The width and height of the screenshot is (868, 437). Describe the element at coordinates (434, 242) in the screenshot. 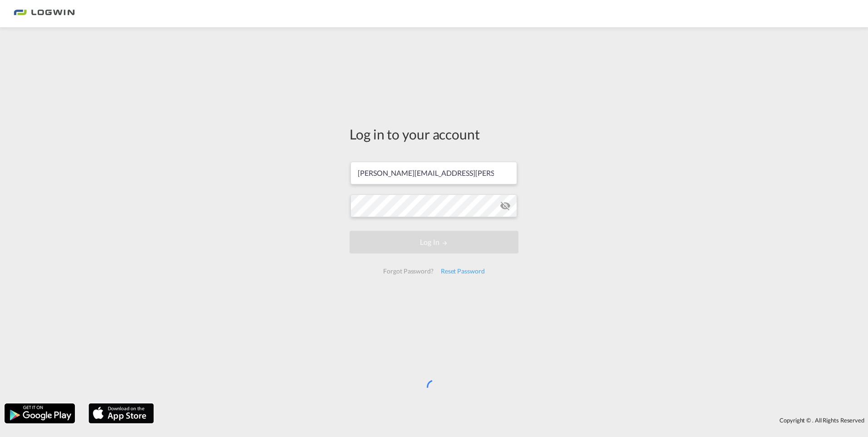

I see `button: LOGIN` at that location.